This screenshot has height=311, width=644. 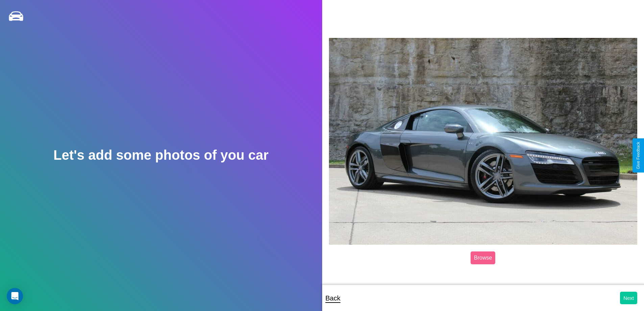 I want to click on p: Back, so click(x=333, y=298).